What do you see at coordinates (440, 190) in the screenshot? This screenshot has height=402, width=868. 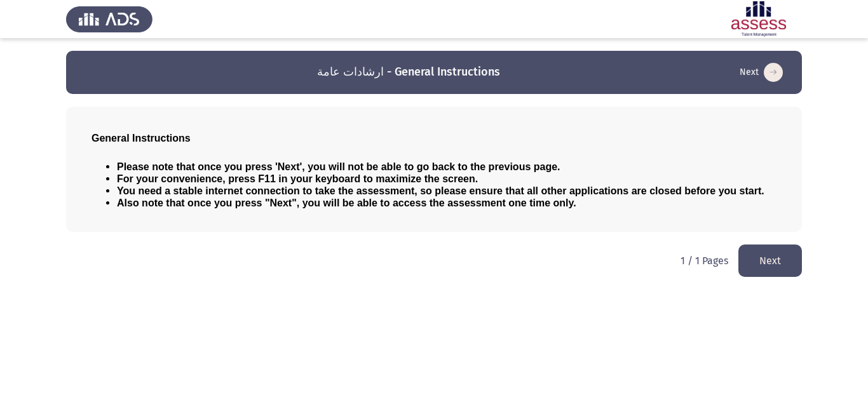 I see `span: You need a stable internet connection to take the assessment, so please ensure that all other app...` at bounding box center [440, 190].